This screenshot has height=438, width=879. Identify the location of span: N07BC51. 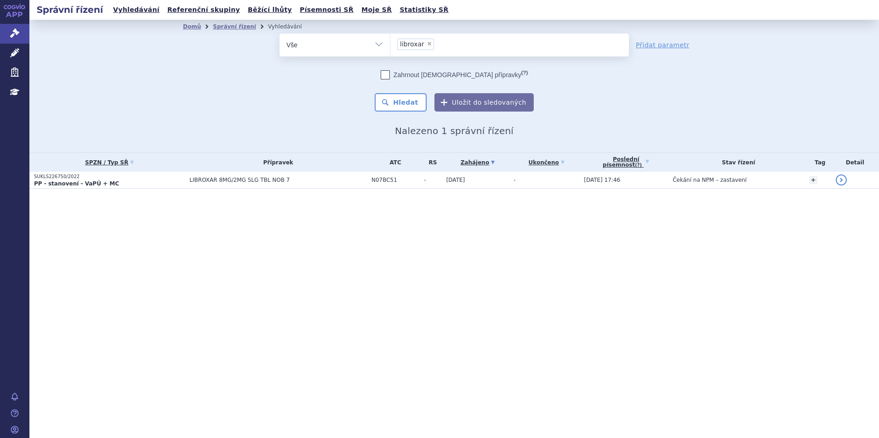
(395, 180).